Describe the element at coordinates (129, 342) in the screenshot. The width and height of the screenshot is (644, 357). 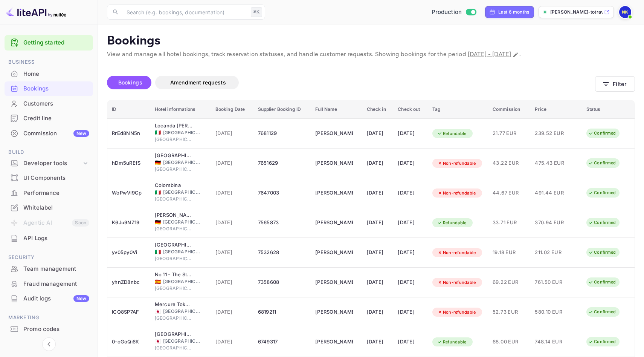
I see `div: 0-oGoQi6K` at that location.